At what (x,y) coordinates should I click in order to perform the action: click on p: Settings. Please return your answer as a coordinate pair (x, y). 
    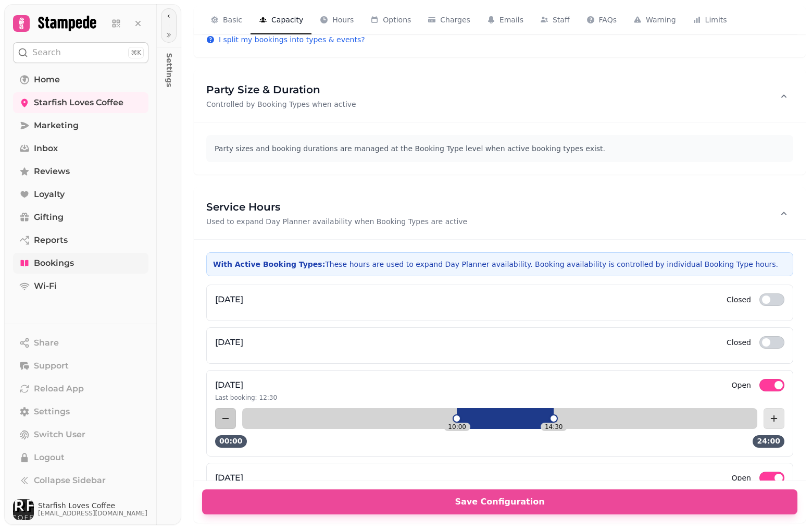
    Looking at the image, I should click on (169, 57).